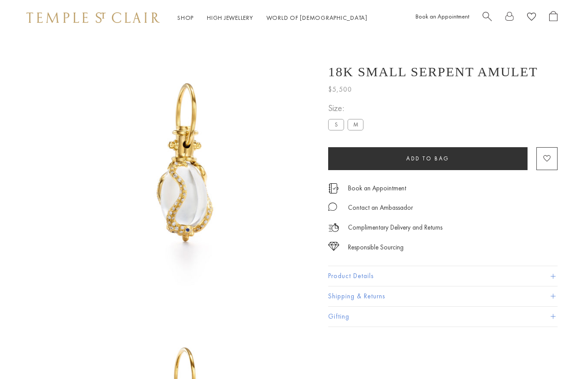 The height and width of the screenshot is (379, 584). I want to click on label: M, so click(355, 124).